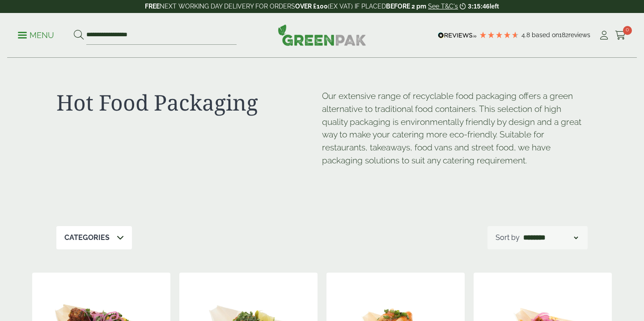 The width and height of the screenshot is (644, 321). What do you see at coordinates (621, 35) in the screenshot?
I see `a: 0` at bounding box center [621, 35].